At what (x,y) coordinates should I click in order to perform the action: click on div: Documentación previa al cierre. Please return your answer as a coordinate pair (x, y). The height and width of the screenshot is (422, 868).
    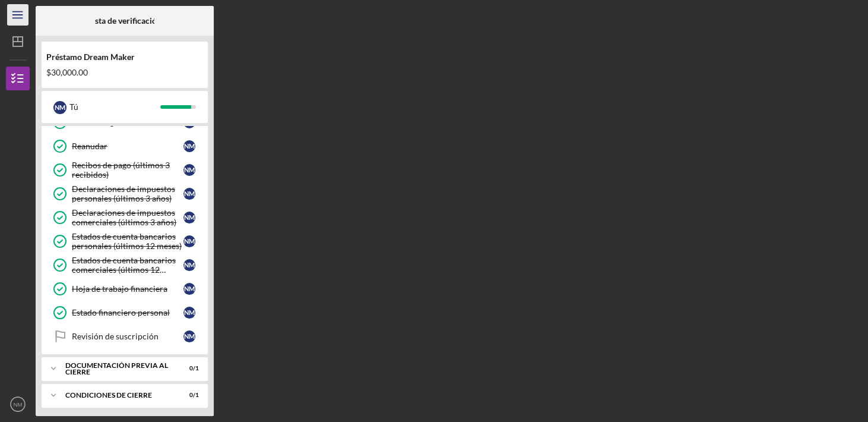
    Looking at the image, I should click on (117, 369).